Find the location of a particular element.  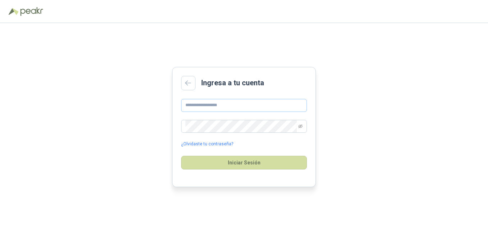

img: Logo is located at coordinates (14, 12).